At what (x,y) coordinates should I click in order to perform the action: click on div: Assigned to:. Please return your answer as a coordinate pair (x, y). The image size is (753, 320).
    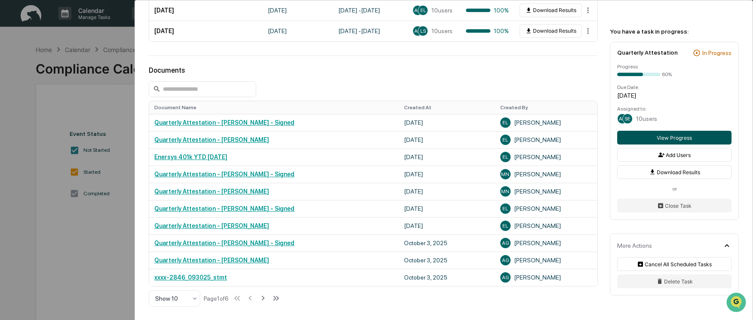
    Looking at the image, I should click on (675, 109).